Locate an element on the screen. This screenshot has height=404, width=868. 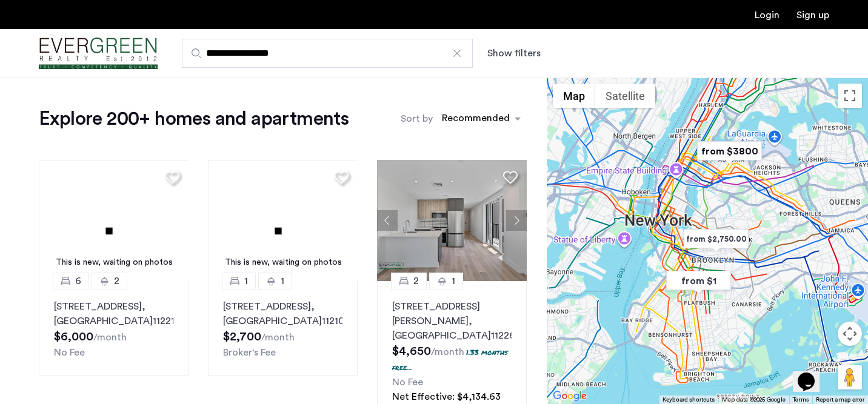
span: Net Effective: $4,134.63 is located at coordinates (446, 397).